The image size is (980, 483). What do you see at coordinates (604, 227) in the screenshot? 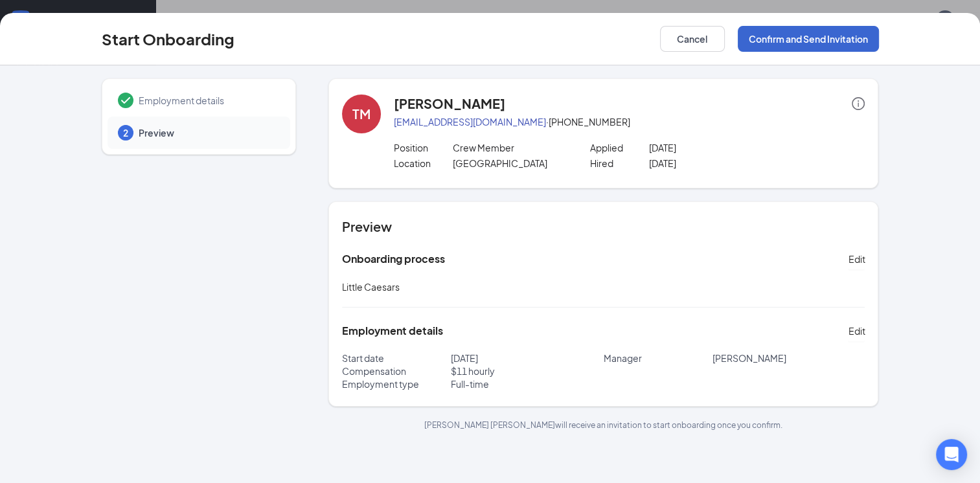
I see `h4: Preview` at bounding box center [604, 227].